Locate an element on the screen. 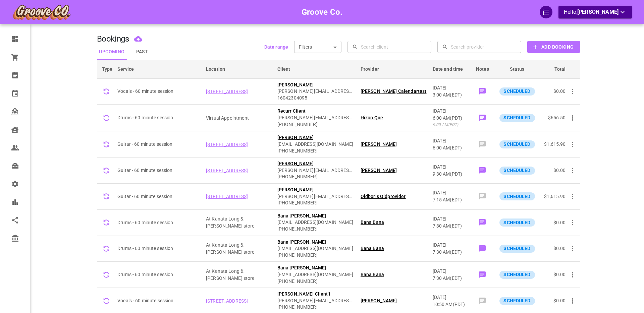 The image size is (644, 313). h6: Groove Co. is located at coordinates (322, 12).